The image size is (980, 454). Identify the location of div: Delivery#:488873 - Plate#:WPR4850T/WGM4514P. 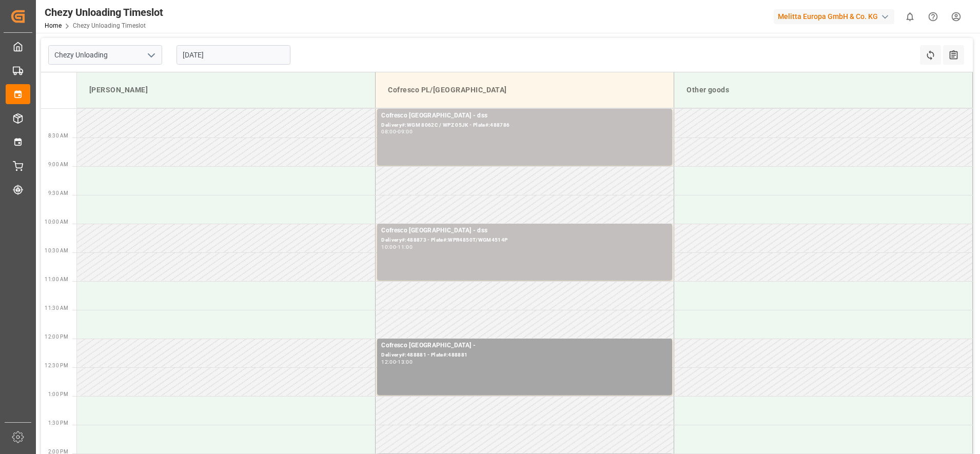
(524, 240).